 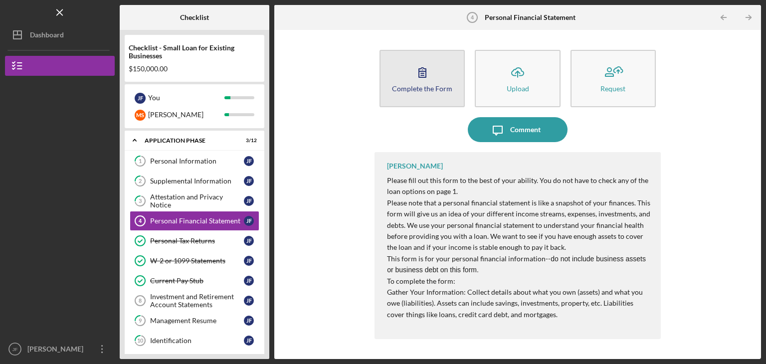 What do you see at coordinates (15, 349) in the screenshot?
I see `text: JF` at bounding box center [15, 349].